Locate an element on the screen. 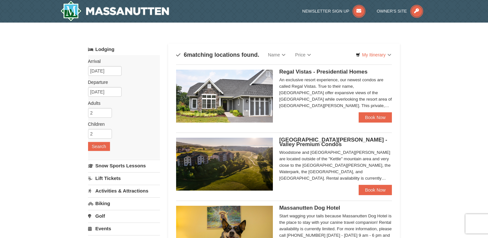 The image size is (488, 238). h4: matching locations found. is located at coordinates (218, 55).